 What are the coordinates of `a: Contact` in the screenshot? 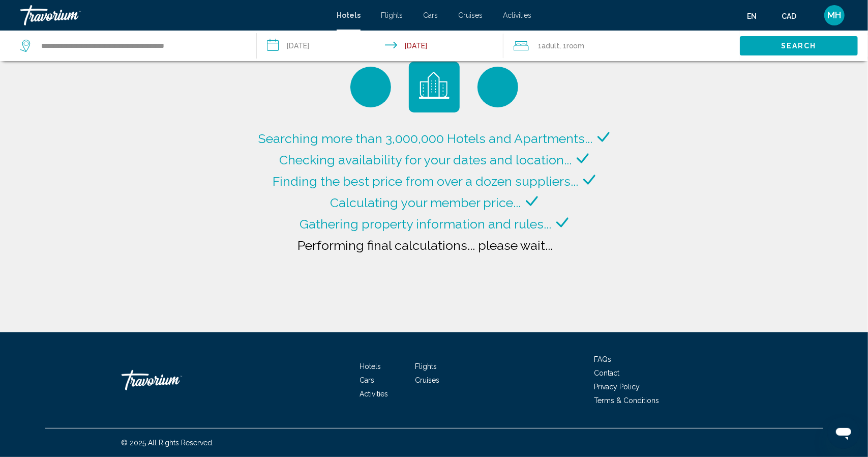 It's located at (607, 373).